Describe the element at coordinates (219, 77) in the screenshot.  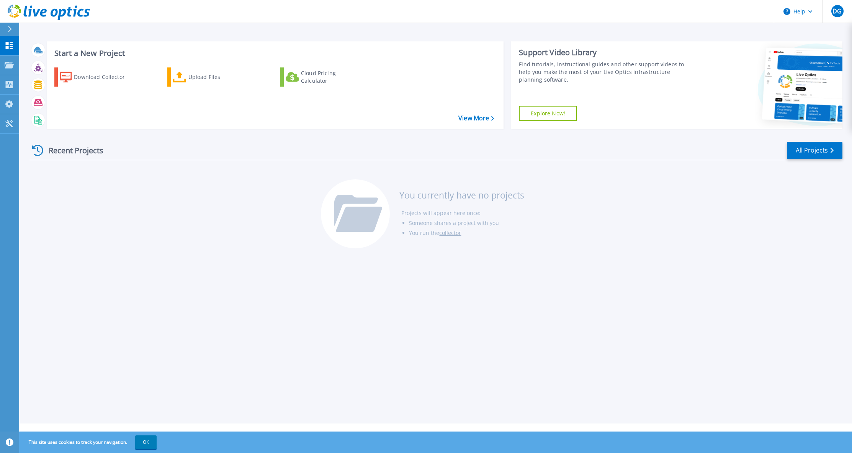
I see `div: Upload Files` at that location.